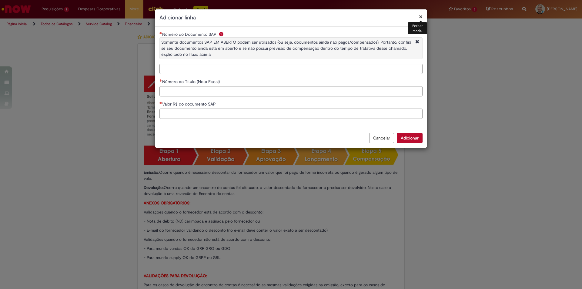  Describe the element at coordinates (417, 42) in the screenshot. I see `i: Fechar More information Por question_numero_do_documento_sap` at that location.